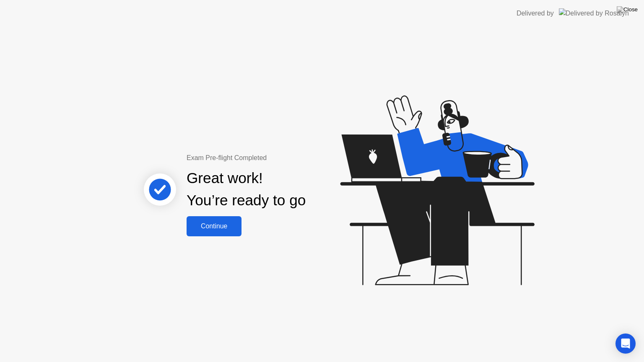 This screenshot has height=362, width=644. Describe the element at coordinates (273, 158) in the screenshot. I see `div: Exam Pre-flight Completed` at that location.